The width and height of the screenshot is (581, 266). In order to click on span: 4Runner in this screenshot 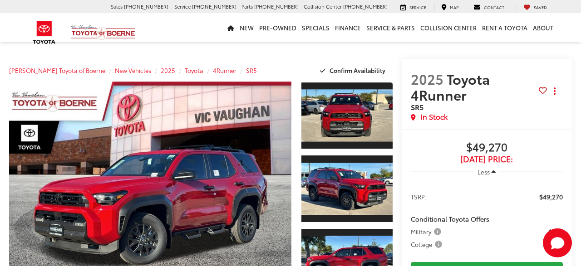, I will do `click(225, 70)`.